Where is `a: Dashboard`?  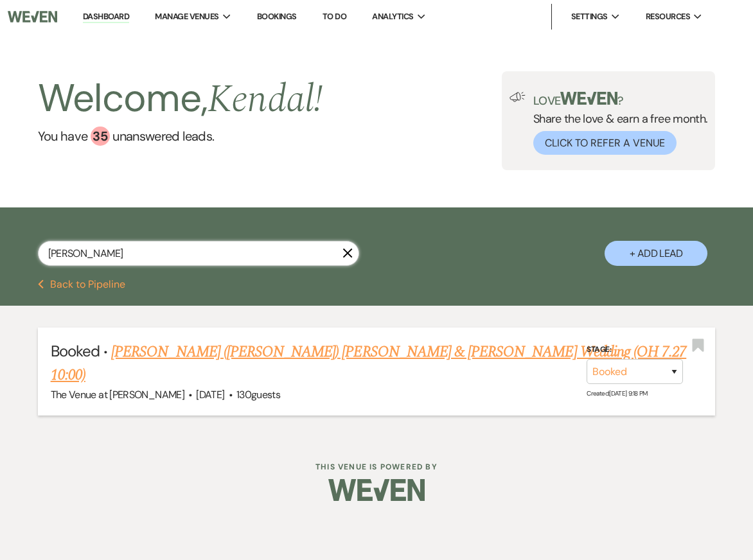
a: Dashboard is located at coordinates (106, 17).